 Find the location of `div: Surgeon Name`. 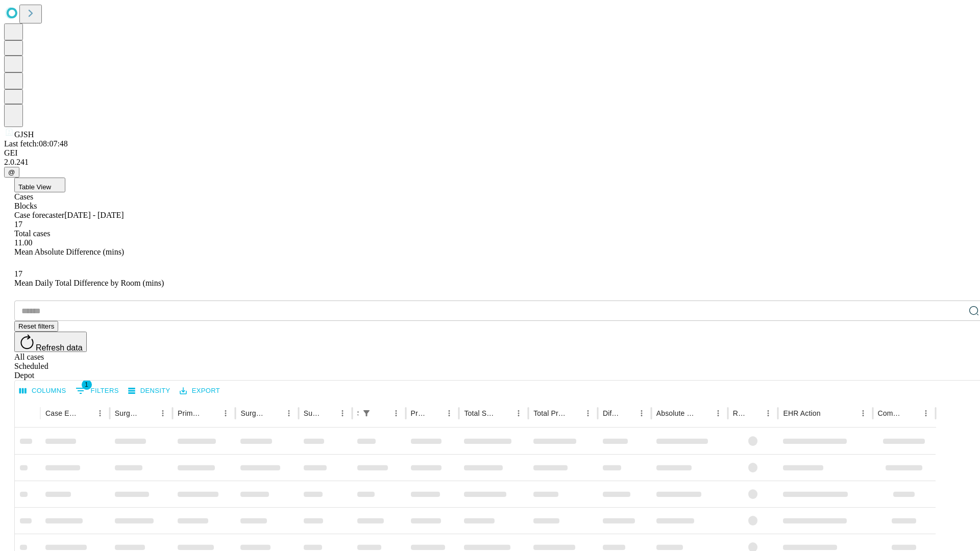

div: Surgeon Name is located at coordinates (127, 413).